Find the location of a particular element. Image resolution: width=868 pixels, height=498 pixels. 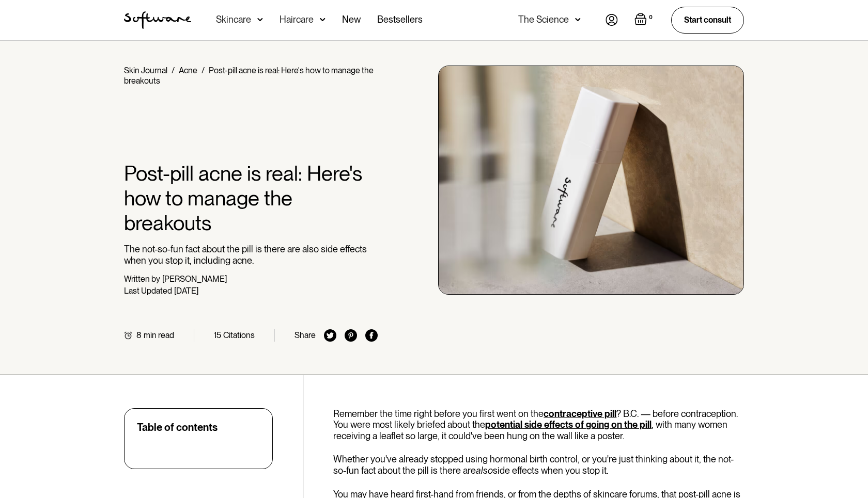

img: facebook icon is located at coordinates (372, 336).